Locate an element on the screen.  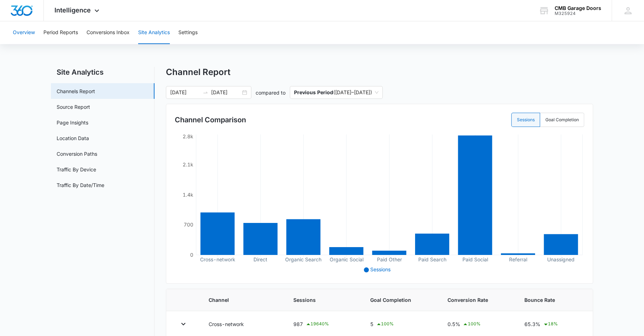
tspan: 2.1k is located at coordinates (188, 164).